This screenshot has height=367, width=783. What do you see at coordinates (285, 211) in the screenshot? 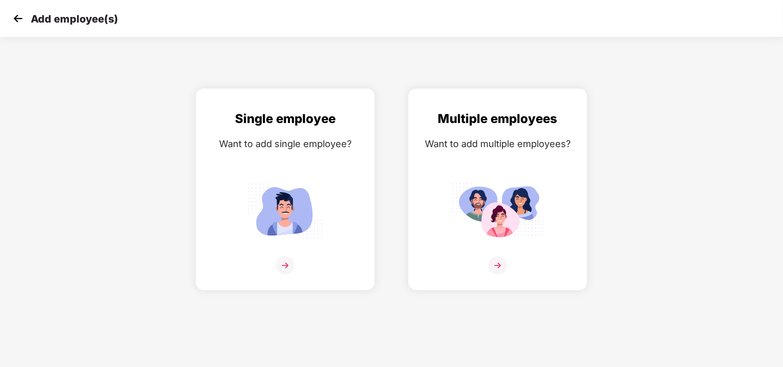
I see `img: svg+xml;base64,PHN2ZyB4bWxucz0iaHR0cDovL3d3dy53My5vcmcvMjAwMC9zdmciIGlkPSJTaW5nbGVfZW1wbG95ZWUiIH...` at bounding box center [285, 211].